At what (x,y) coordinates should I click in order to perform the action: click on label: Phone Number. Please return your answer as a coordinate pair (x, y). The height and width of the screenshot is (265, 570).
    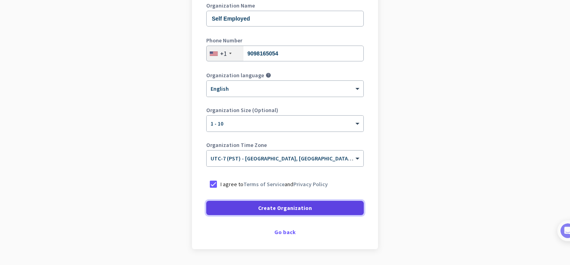
    Looking at the image, I should click on (285, 40).